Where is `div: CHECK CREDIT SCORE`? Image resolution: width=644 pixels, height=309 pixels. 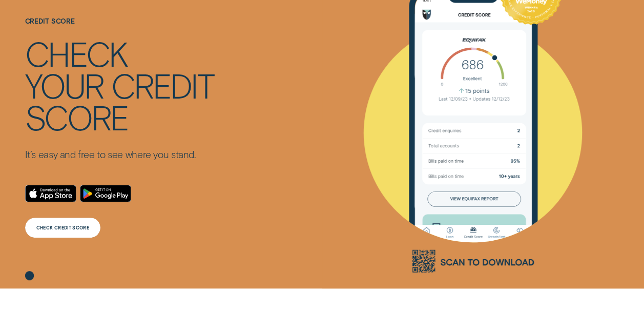
div: CHECK CREDIT SCORE is located at coordinates (63, 228).